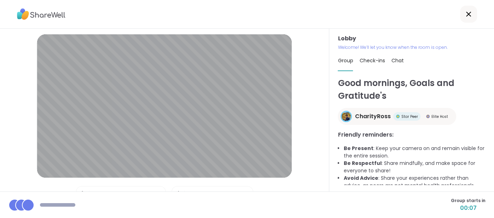 This screenshot has height=218, width=494. Describe the element at coordinates (412, 135) in the screenshot. I see `h3: Friendly reminders:` at that location.